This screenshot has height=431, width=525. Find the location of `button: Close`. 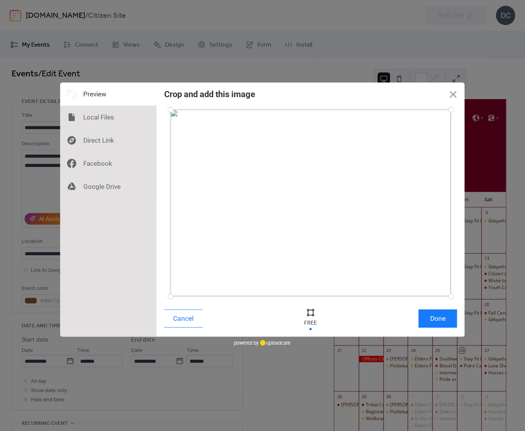

button: Close is located at coordinates (453, 94).